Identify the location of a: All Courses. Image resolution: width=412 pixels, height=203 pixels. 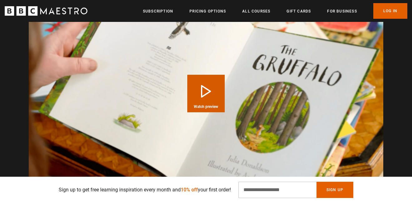
(256, 11).